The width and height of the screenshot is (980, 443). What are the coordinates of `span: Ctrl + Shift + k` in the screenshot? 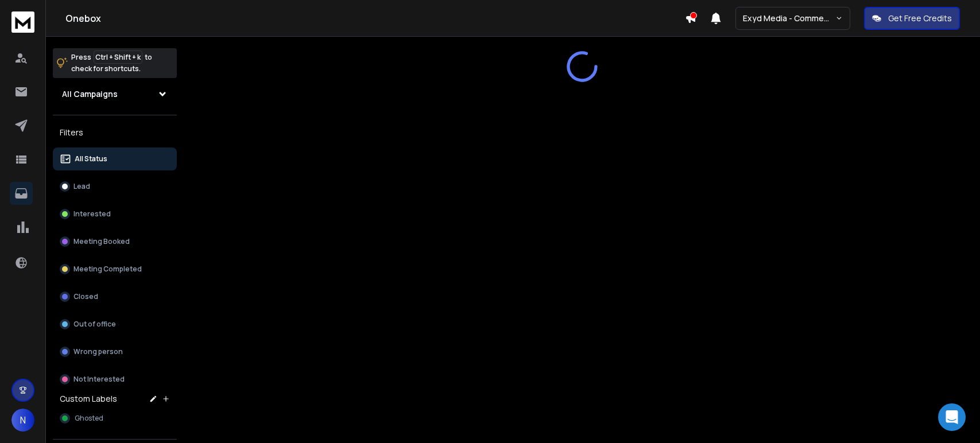 It's located at (117, 57).